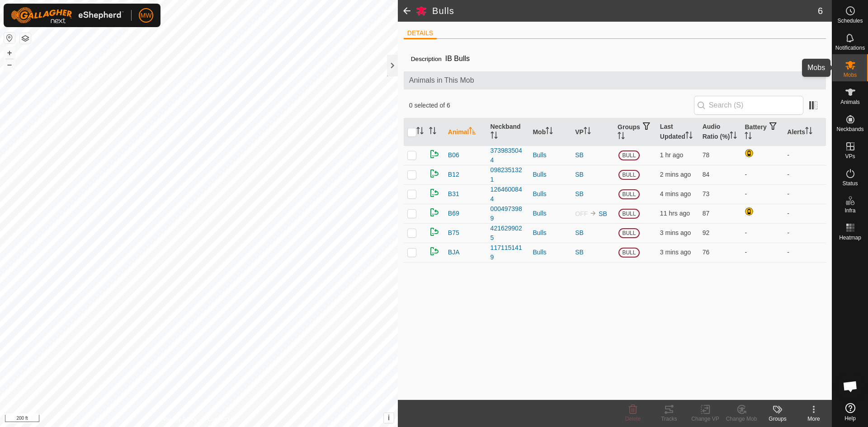 This screenshot has height=427, width=868. What do you see at coordinates (850, 412) in the screenshot?
I see `a: Help` at bounding box center [850, 412].